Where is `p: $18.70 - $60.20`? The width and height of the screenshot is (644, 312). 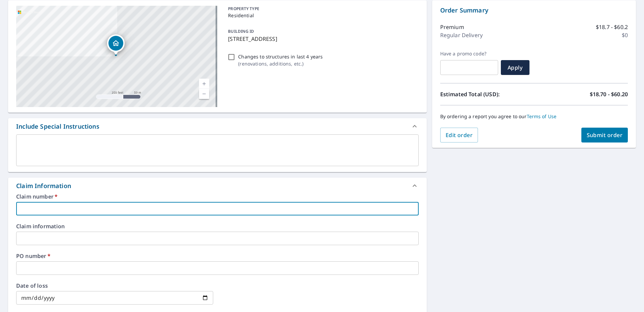
p: $18.70 - $60.20 is located at coordinates (608, 94).